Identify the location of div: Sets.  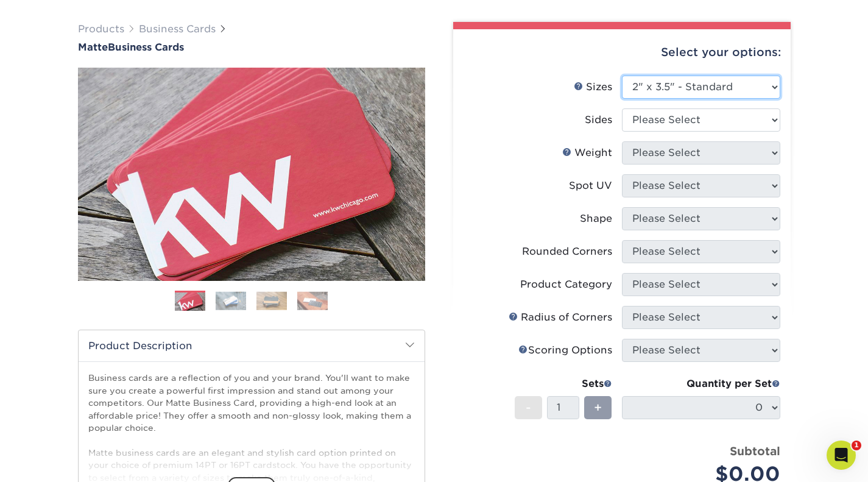
(564, 383).